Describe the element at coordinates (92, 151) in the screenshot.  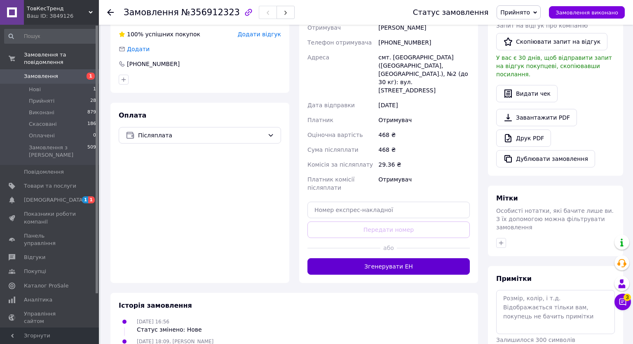
I see `span: 509` at that location.